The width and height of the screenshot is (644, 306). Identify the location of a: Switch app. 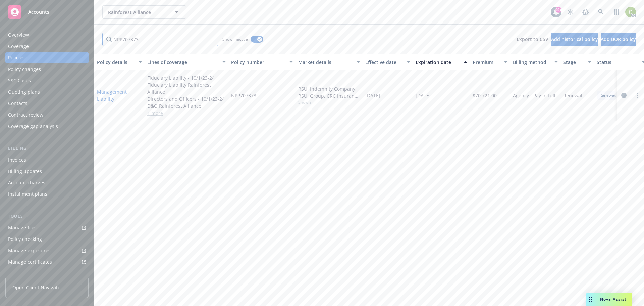
(617, 12).